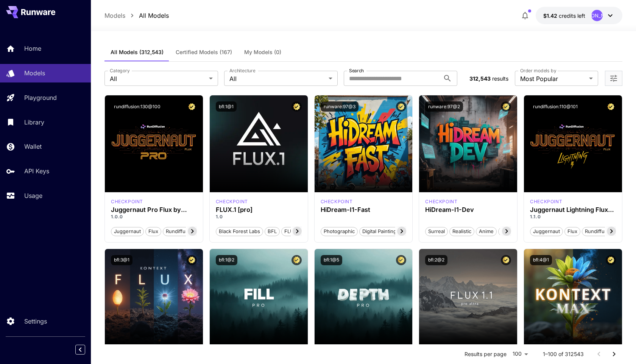 The image size is (636, 364). I want to click on span: Stylized, so click(511, 232).